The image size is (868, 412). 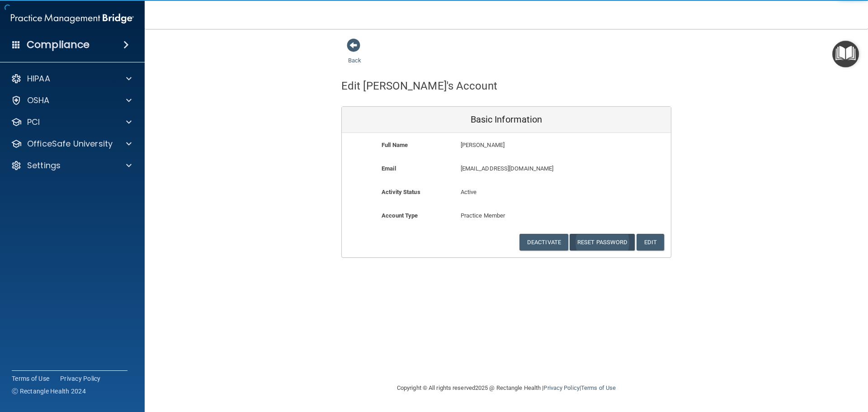 I want to click on a: OfficeSafe University, so click(x=71, y=144).